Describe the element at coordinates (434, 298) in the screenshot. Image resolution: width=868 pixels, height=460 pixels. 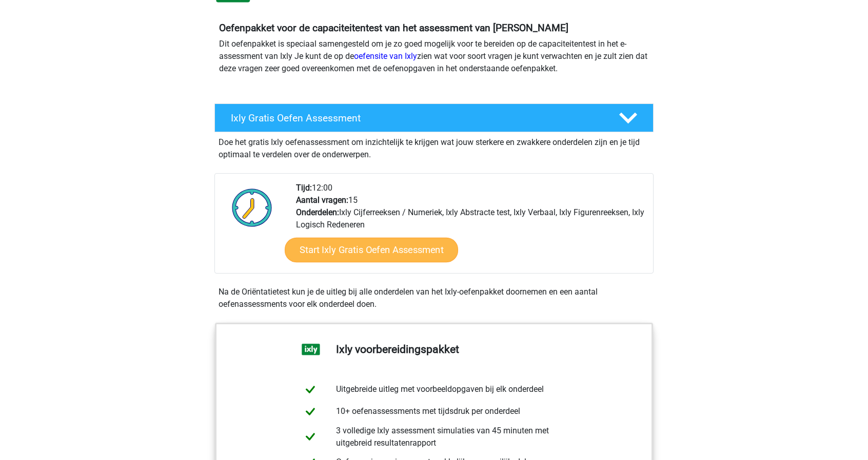
I see `div: Na de Oriëntatietest kun je de uitleg bij alle onderdelen van het Ixly-oefenpakket doornemen en e...` at that location.